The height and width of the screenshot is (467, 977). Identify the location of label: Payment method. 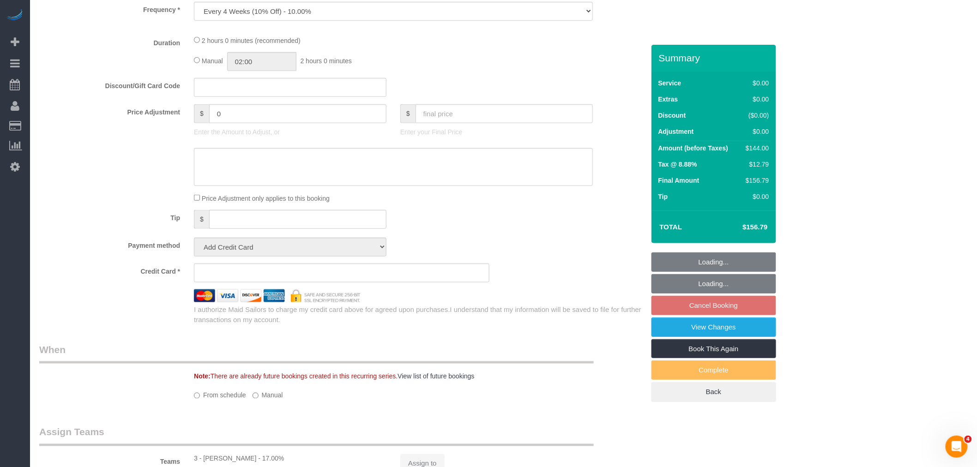
(109, 244).